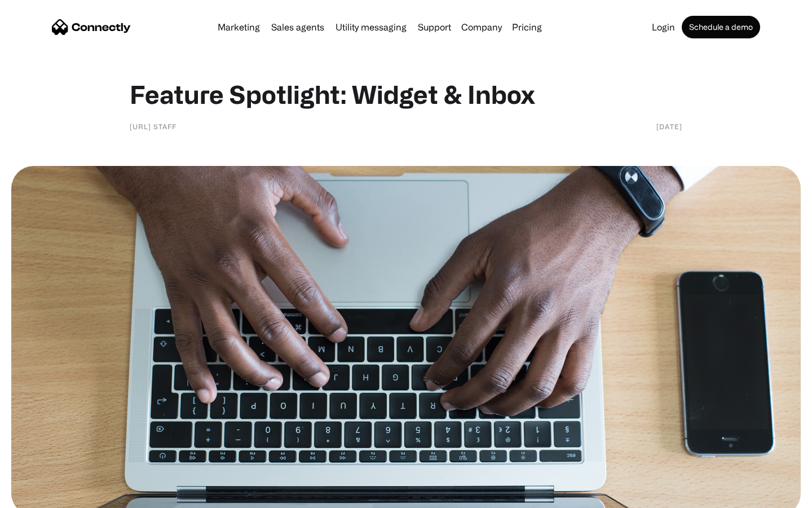 The height and width of the screenshot is (508, 812). I want to click on ul: Language list, so click(45, 496).